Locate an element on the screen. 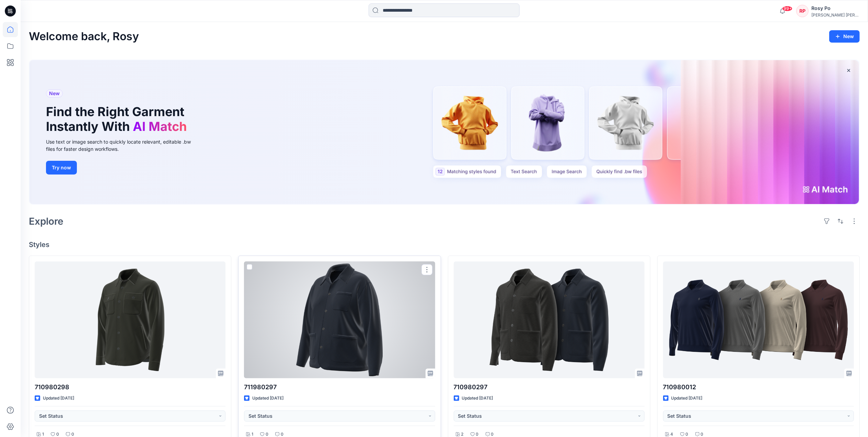 The width and height of the screenshot is (868, 437). a: 710980298 is located at coordinates (130, 320).